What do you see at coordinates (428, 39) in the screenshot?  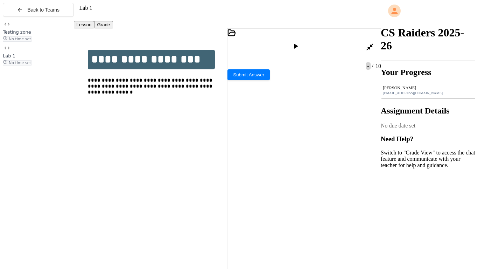 I see `h1: CS Raiders 2025-26` at bounding box center [428, 39].